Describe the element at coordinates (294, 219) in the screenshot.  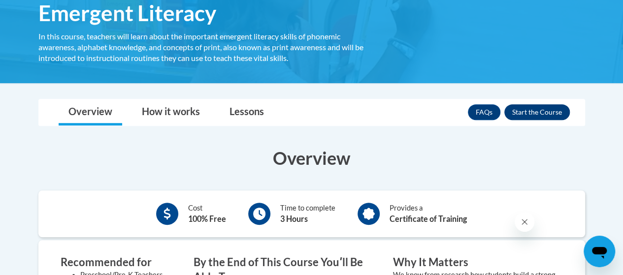
I see `b: 3 Hours` at that location.